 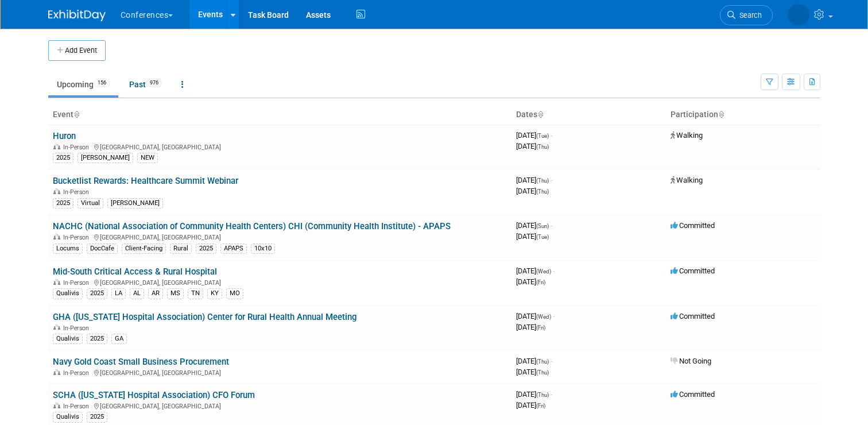 I want to click on a: Search, so click(x=746, y=15).